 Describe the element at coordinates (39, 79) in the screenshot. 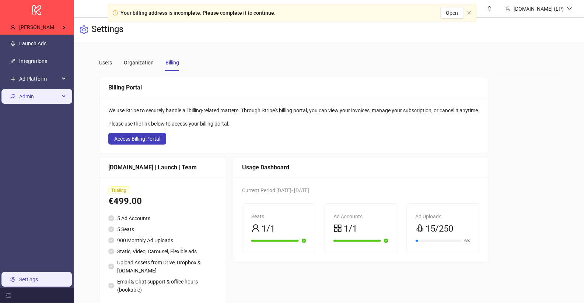

I see `span: Ad Platform` at that location.